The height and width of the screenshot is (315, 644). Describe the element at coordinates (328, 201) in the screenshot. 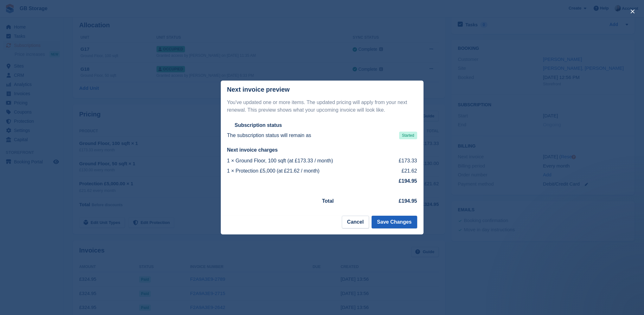

I see `strong: Total` at that location.